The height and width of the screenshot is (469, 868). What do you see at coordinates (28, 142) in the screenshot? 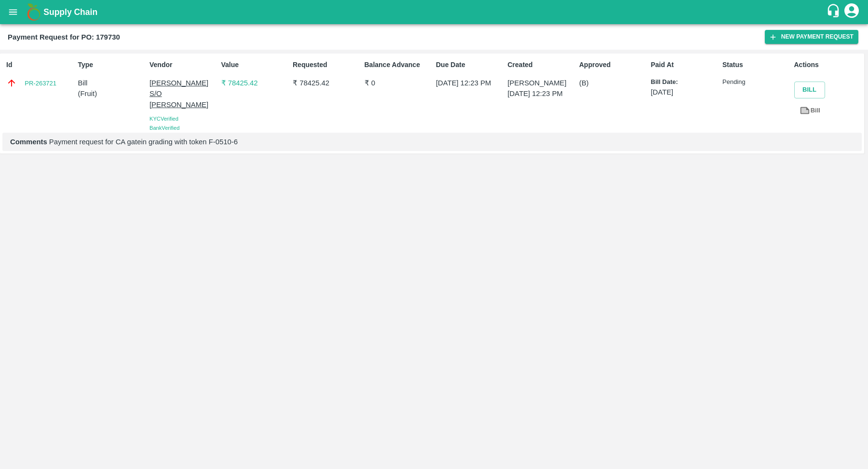
I see `b: Comments` at bounding box center [28, 142].